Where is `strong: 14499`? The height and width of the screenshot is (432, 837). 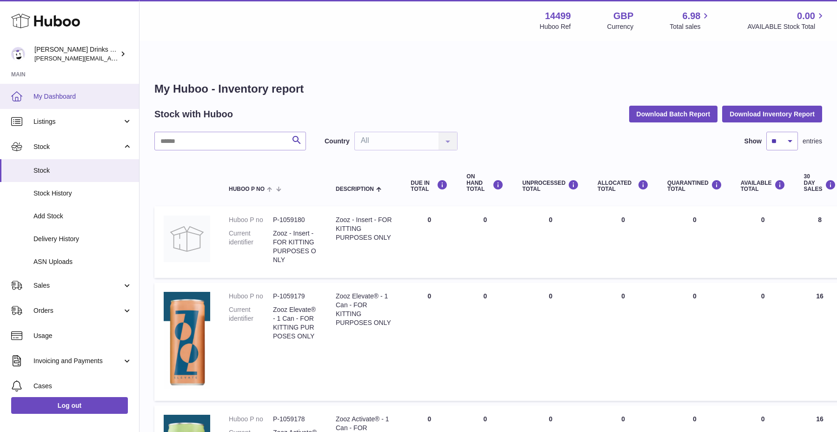 strong: 14499 is located at coordinates (558, 16).